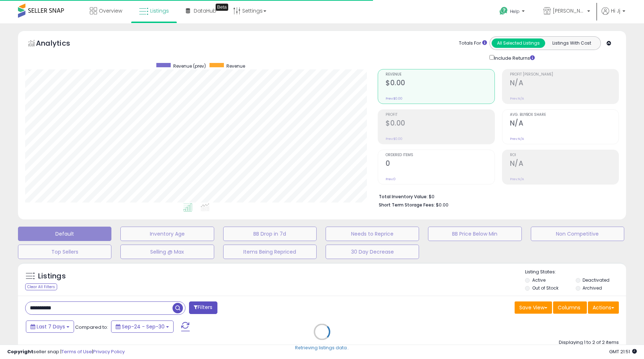 This screenshot has width=644, height=359. What do you see at coordinates (403, 196) in the screenshot?
I see `b: Total Inventory Value:` at bounding box center [403, 196].